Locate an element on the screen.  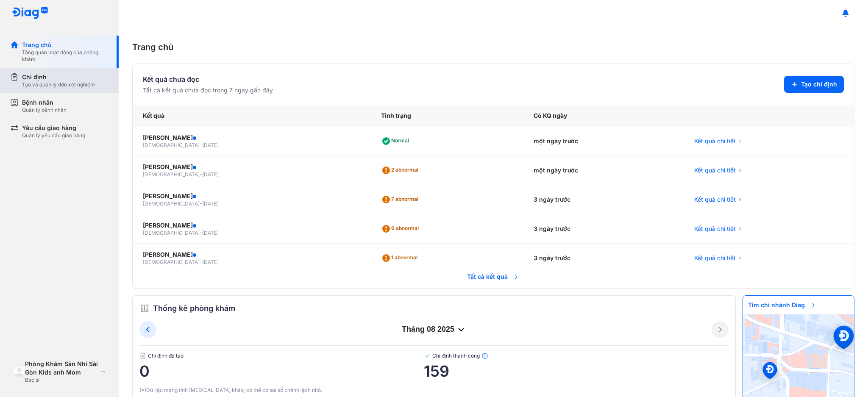
div: Phòng Khám Sản Nhi Sài Gòn Kids anh Mom is located at coordinates (61, 369).